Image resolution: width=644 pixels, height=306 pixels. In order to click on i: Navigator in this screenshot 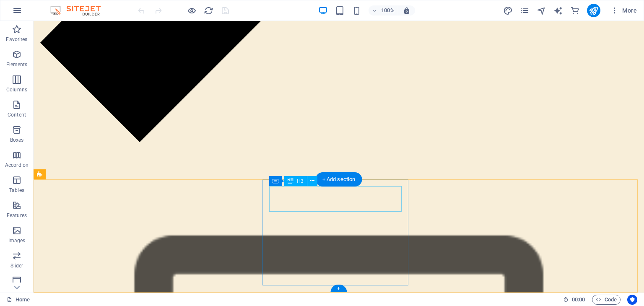, I will do `click(541, 11)`.